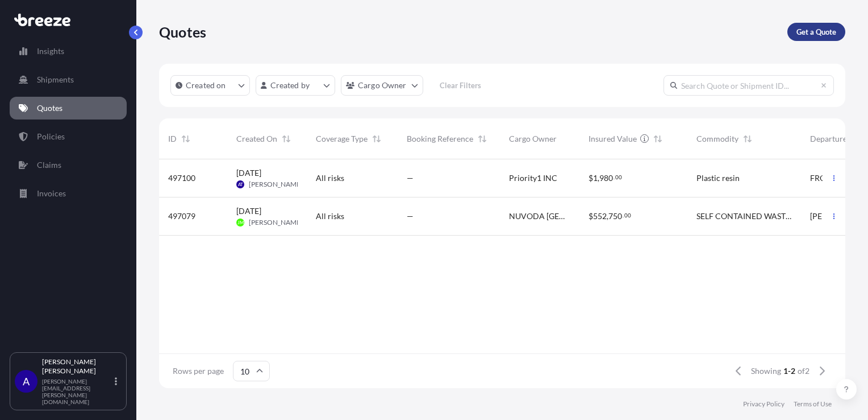 Image resolution: width=868 pixels, height=420 pixels. I want to click on span: FRCMF, so click(824, 178).